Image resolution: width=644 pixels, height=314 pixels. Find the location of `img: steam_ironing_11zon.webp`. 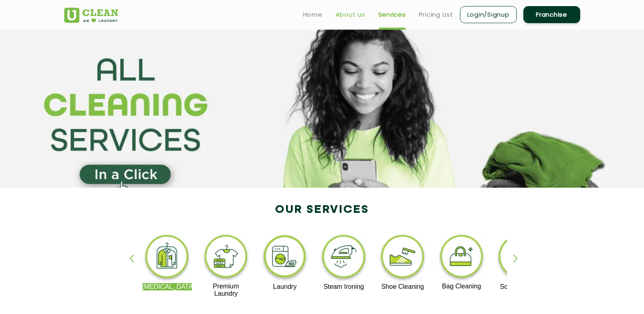

img: steam_ironing_11zon.webp is located at coordinates (344, 258).